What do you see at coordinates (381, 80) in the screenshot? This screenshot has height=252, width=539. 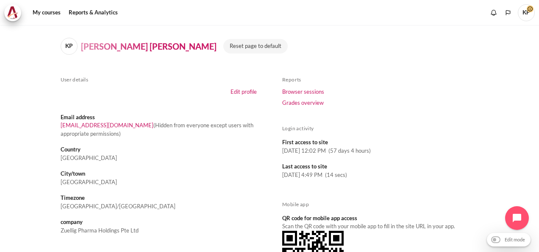 I see `h5: Reports` at bounding box center [381, 80].